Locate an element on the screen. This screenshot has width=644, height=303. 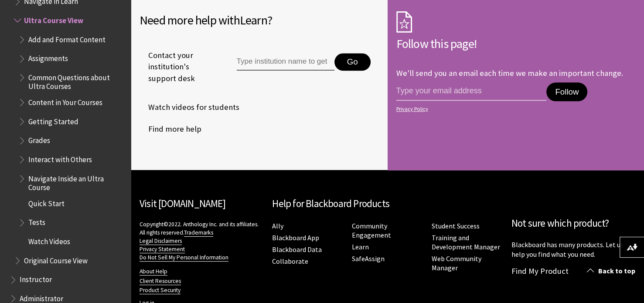
a: Collaborate is located at coordinates (290, 261).